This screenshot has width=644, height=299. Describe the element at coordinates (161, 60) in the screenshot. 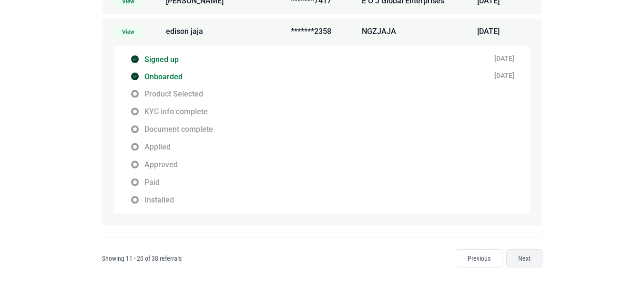

I see `h5: Signed up` at that location.